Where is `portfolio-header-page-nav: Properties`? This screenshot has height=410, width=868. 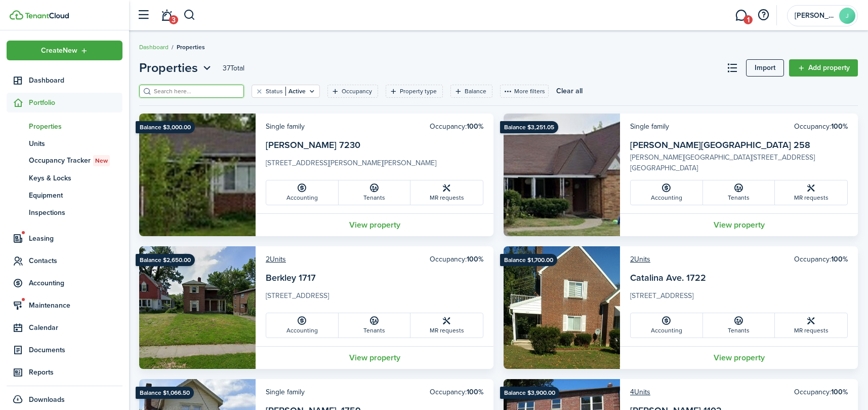
portfolio-header-page-nav: Properties is located at coordinates (176, 68).